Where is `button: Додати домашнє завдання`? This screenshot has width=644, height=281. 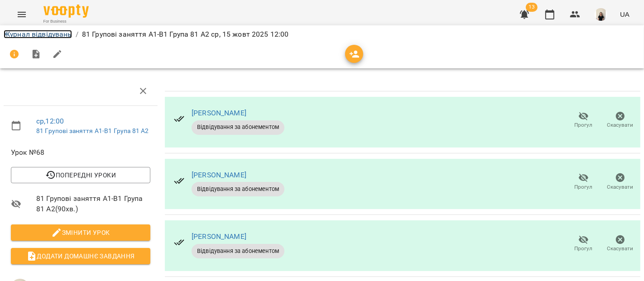
button: Додати домашнє завдання is located at coordinates (81, 256).